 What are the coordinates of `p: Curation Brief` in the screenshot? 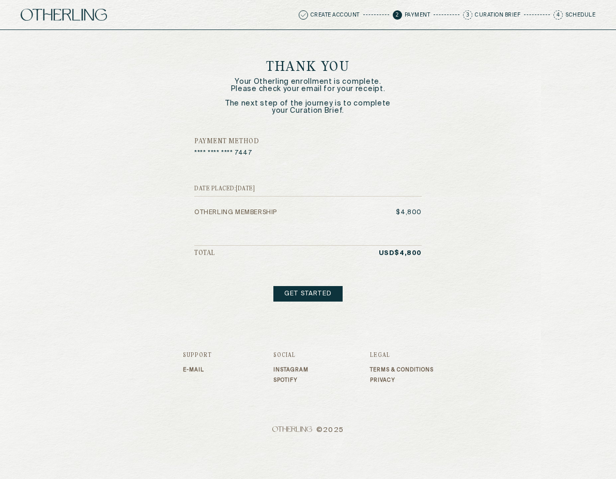 It's located at (498, 15).